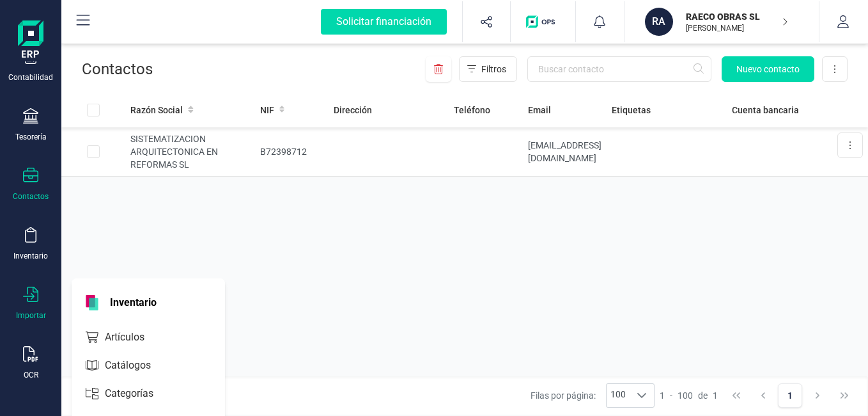 The image size is (868, 416). What do you see at coordinates (267, 110) in the screenshot?
I see `span: NIF` at bounding box center [267, 110].